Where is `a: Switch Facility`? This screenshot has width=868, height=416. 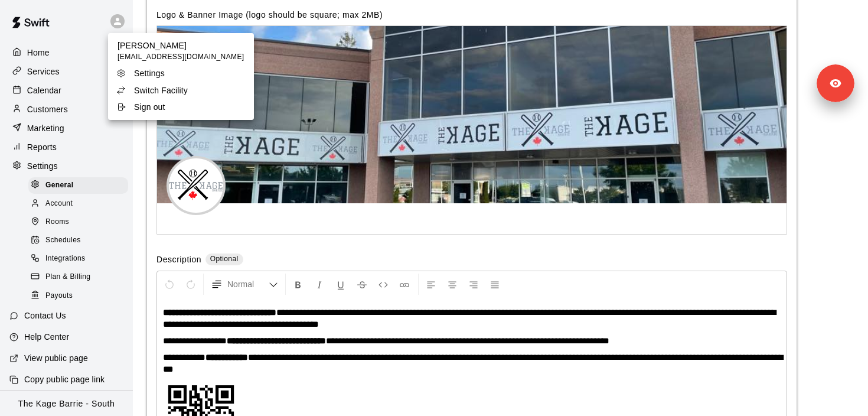 a: Switch Facility is located at coordinates (180, 90).